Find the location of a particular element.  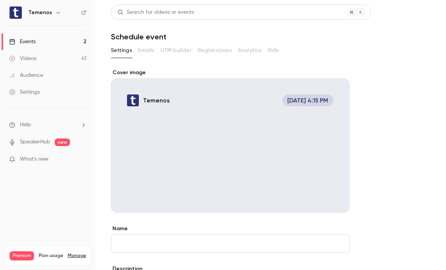

span: Emails is located at coordinates (146, 50).